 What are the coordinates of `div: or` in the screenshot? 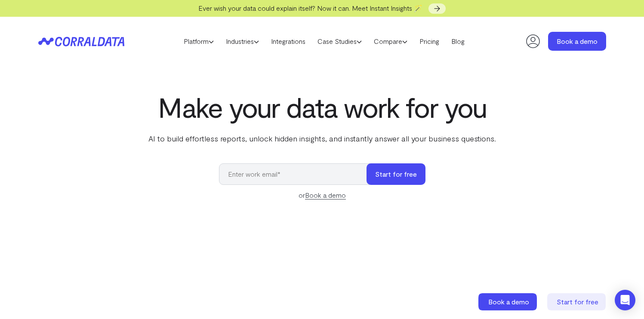 It's located at (322, 195).